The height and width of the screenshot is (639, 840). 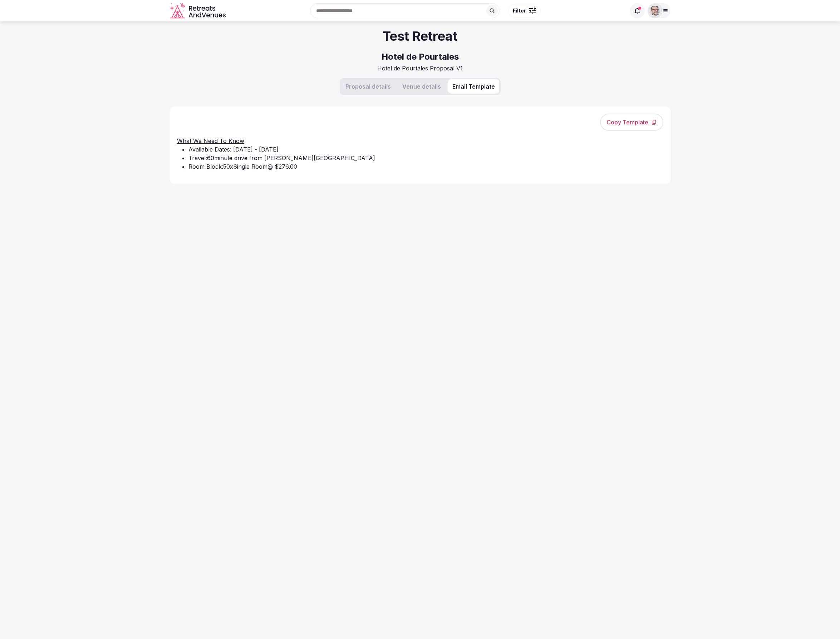 I want to click on button: Proposal details, so click(x=368, y=87).